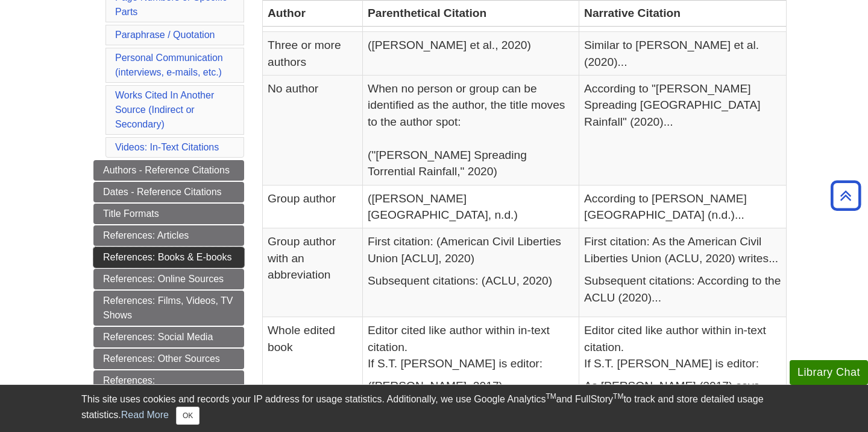  What do you see at coordinates (169, 337) in the screenshot?
I see `a: References: Social Media` at bounding box center [169, 337].